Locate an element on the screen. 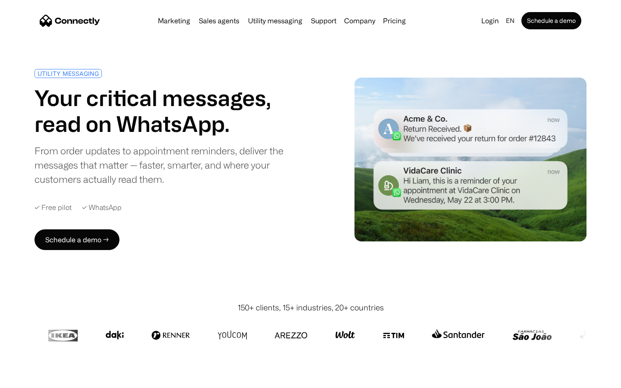  div: Company is located at coordinates (360, 21).